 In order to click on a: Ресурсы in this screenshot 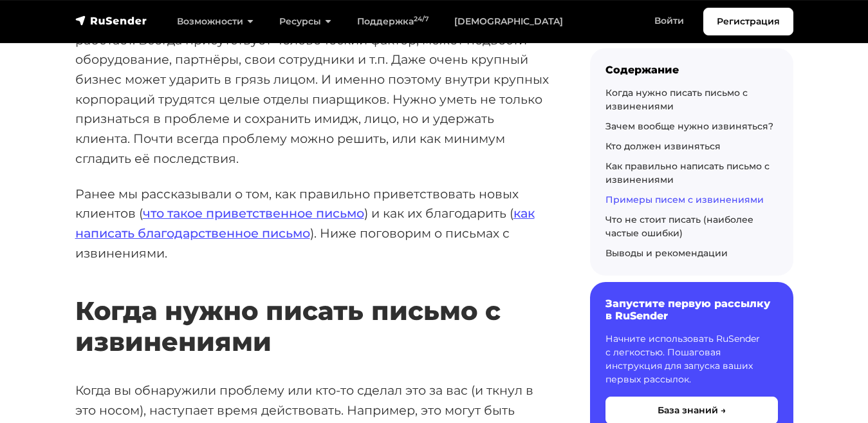, I will do `click(306, 21)`.